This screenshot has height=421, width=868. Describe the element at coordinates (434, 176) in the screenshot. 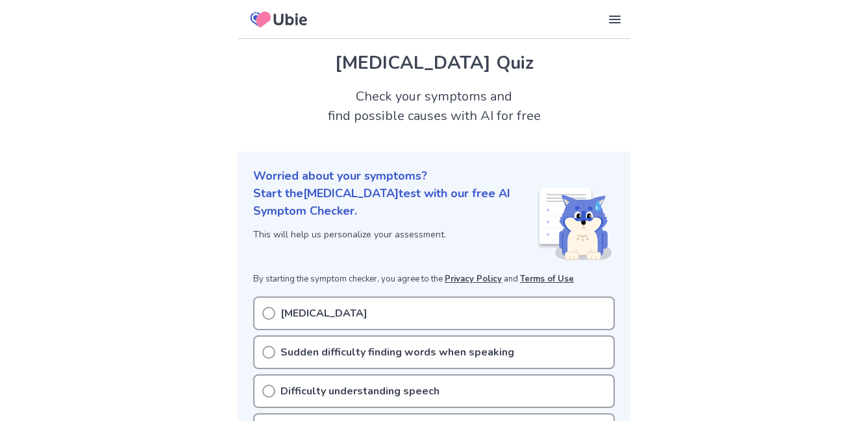

I see `p: Worried about your symptoms?` at that location.